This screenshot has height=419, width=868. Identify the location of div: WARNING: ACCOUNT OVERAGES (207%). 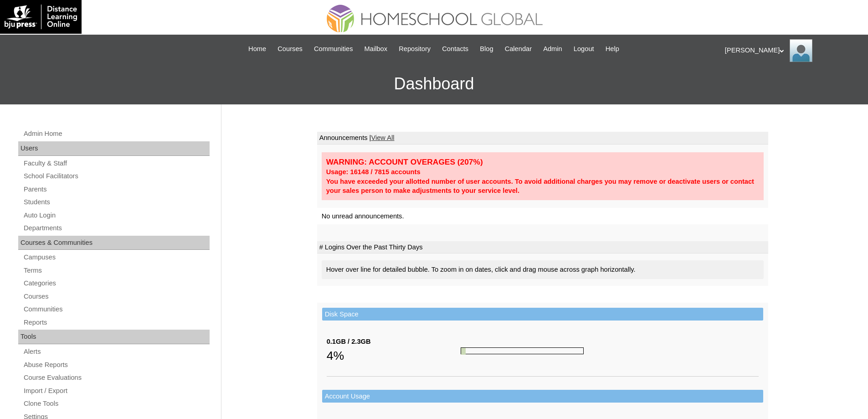
(543, 162).